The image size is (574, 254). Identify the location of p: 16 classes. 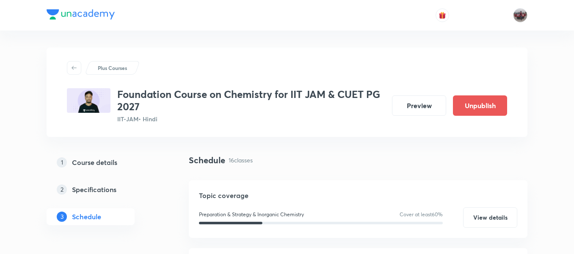
(240, 160).